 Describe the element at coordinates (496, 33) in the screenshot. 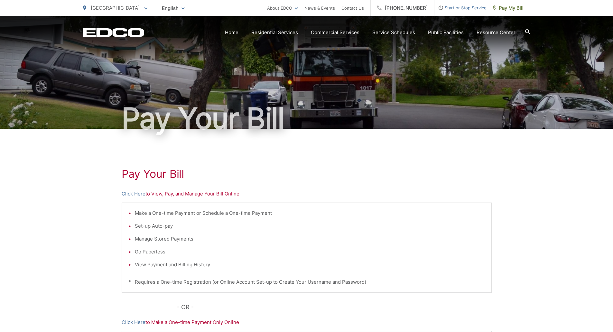

I see `a: Resource Center` at that location.